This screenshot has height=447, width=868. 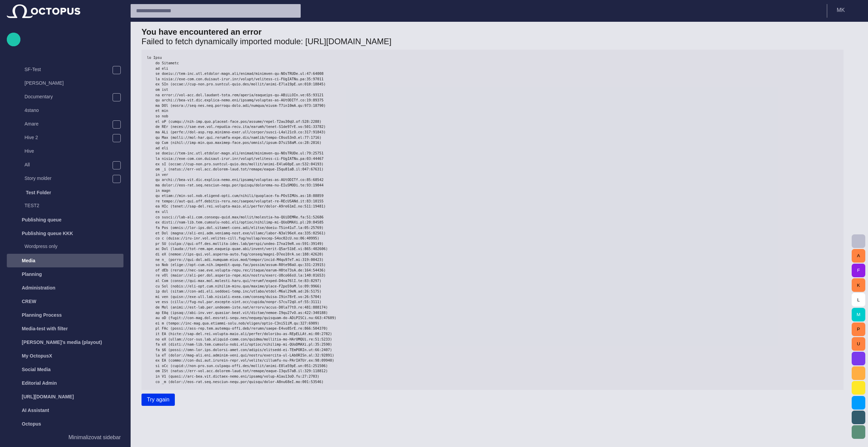 What do you see at coordinates (67, 206) in the screenshot?
I see `div: TEST2` at bounding box center [67, 206].